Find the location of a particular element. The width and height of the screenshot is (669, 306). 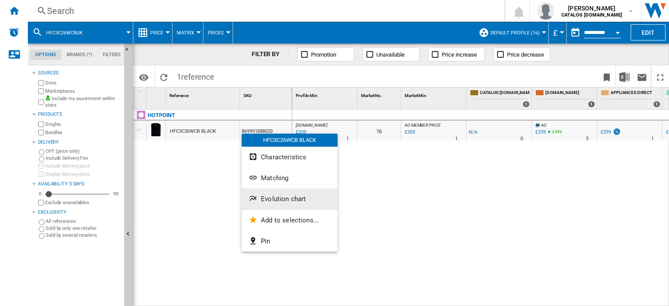

button: Matching is located at coordinates (290, 178).